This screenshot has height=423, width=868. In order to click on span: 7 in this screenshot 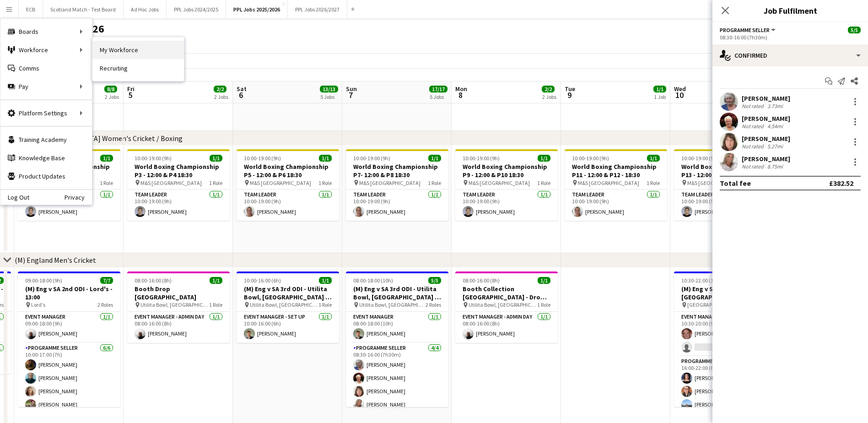, I will do `click(350, 95)`.